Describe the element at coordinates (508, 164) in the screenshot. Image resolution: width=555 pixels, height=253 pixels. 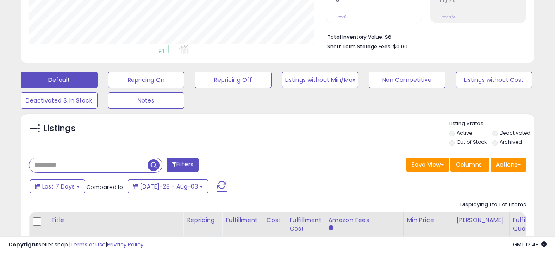
I see `button: Actions` at that location.